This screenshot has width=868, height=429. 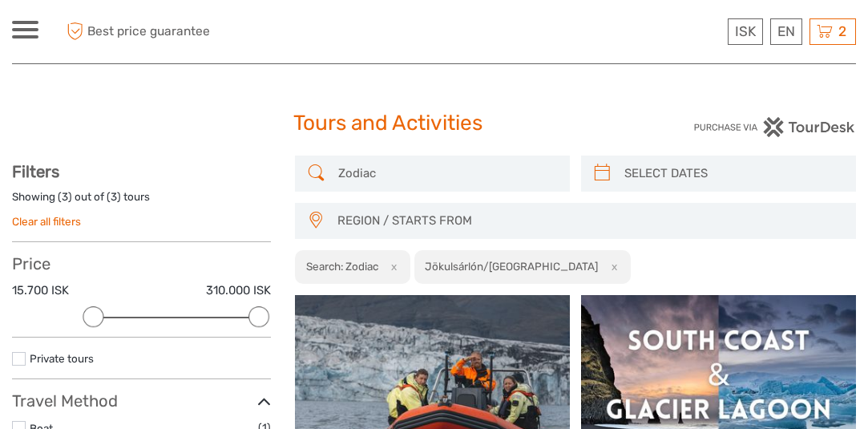 What do you see at coordinates (842, 32) in the screenshot?
I see `span: 2` at bounding box center [842, 32].